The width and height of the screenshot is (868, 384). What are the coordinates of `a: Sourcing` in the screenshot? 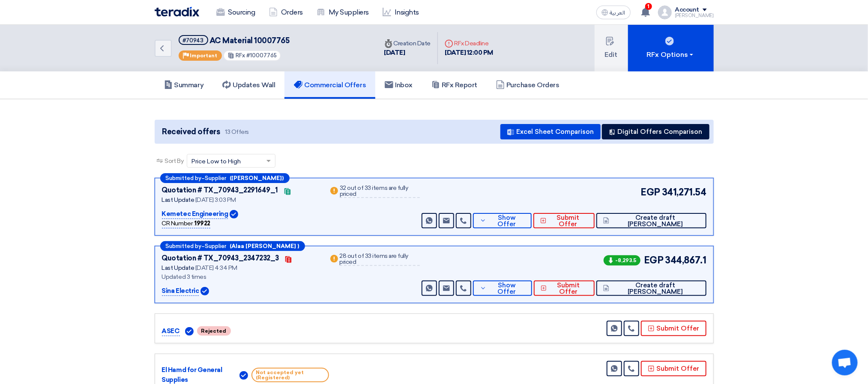 It's located at (236, 13).